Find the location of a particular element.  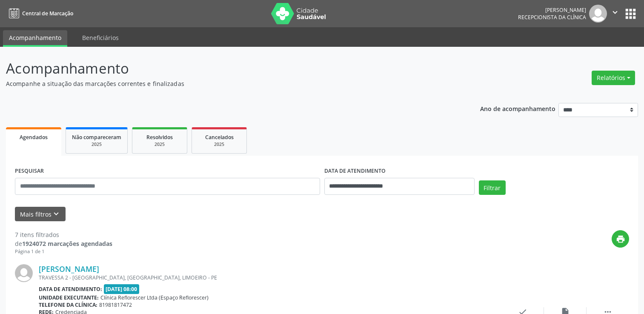

div: 7 itens filtrados is located at coordinates (64, 234).